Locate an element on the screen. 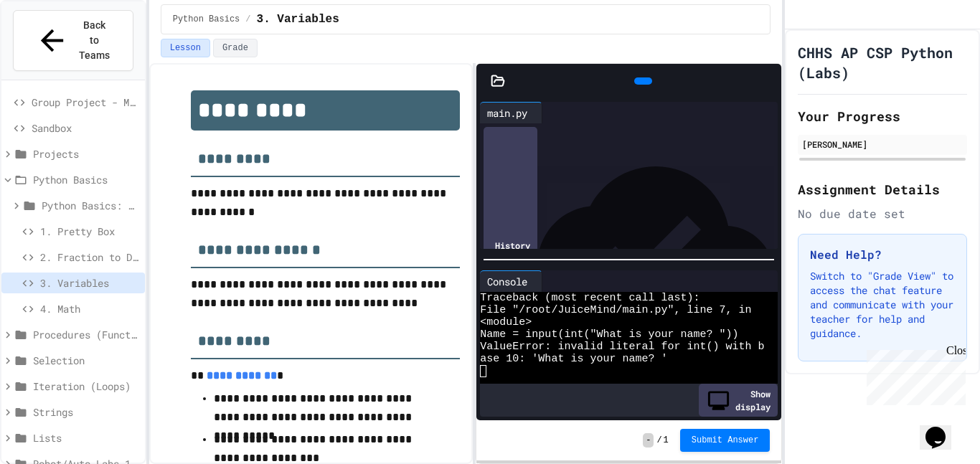 The image size is (980, 464). span: Name = input(int("What is your name? ")) is located at coordinates (610, 334).